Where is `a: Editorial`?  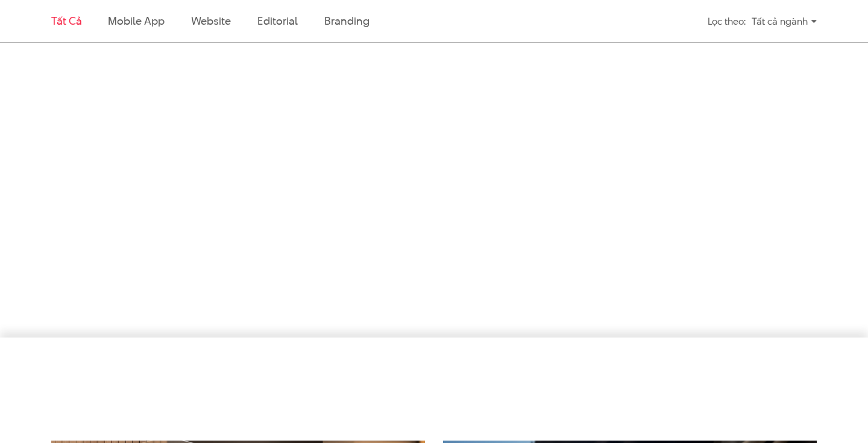 a: Editorial is located at coordinates (278, 21).